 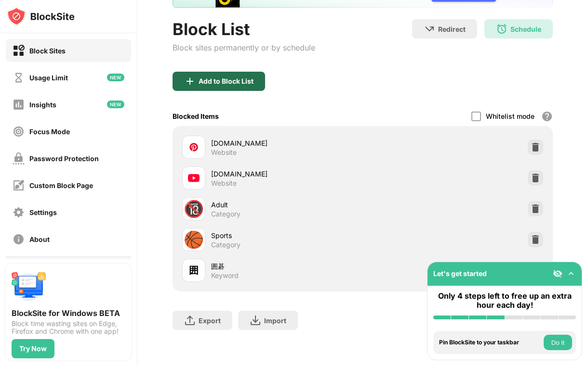 I want to click on img: time-usage-off.svg, so click(x=18, y=78).